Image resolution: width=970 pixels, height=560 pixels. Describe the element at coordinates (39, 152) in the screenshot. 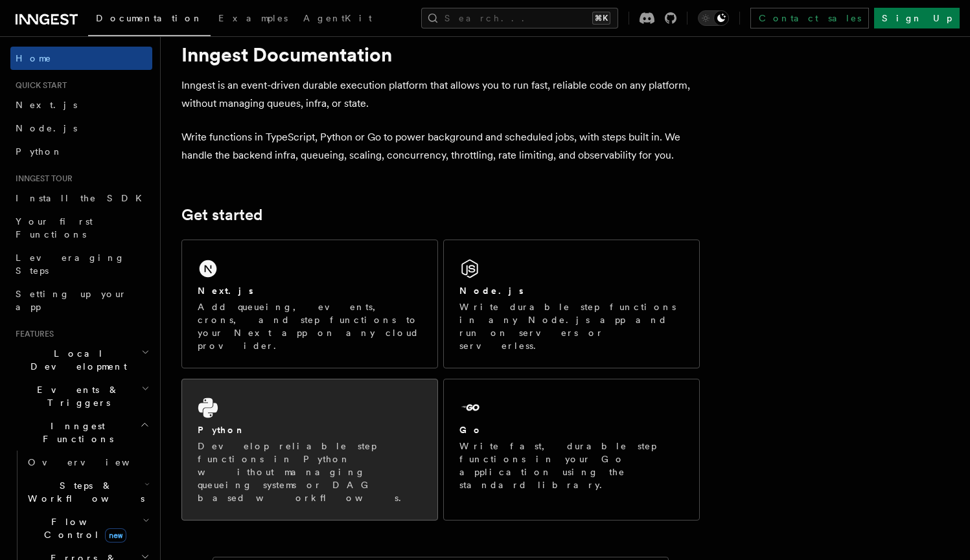

I see `span: Python` at that location.